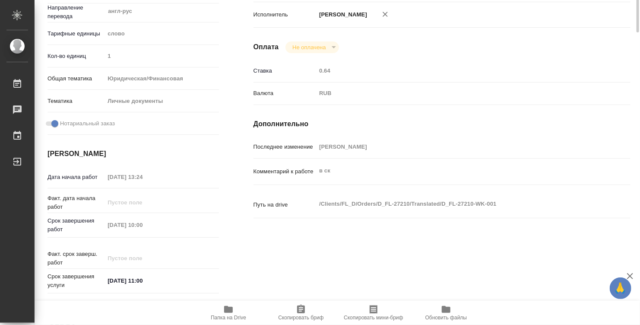  Describe the element at coordinates (458, 171) in the screenshot. I see `textarea: в ск` at that location.